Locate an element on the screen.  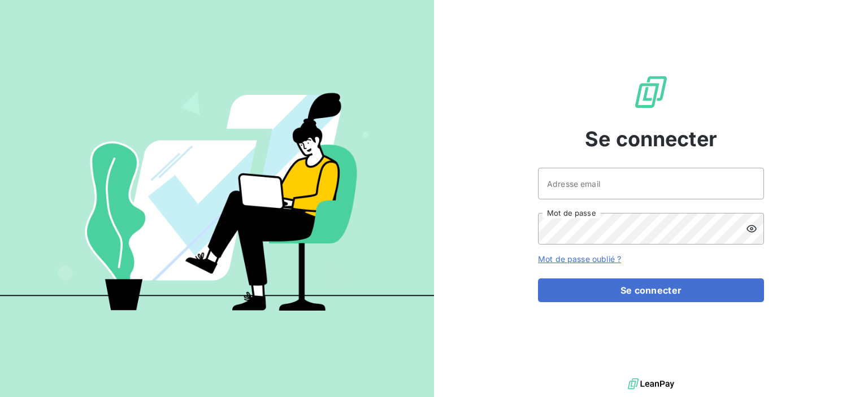
span: Se connecter is located at coordinates (651, 139).